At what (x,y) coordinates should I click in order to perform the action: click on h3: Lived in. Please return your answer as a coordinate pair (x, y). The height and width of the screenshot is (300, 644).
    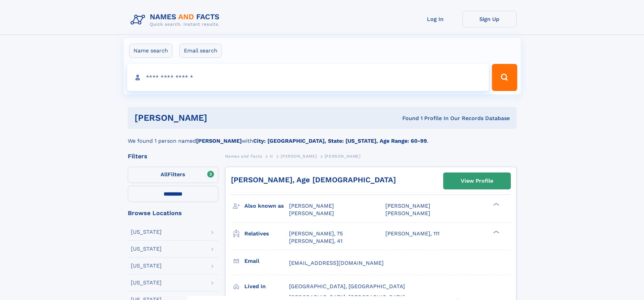
    Looking at the image, I should click on (266, 287).